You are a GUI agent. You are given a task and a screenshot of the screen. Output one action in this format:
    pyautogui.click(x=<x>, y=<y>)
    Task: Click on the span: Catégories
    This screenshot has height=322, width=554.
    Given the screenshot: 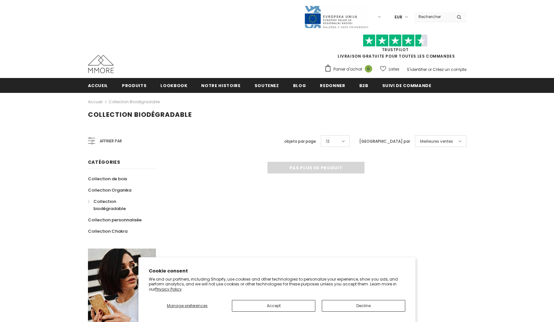 What is the action you would take?
    pyautogui.click(x=104, y=162)
    